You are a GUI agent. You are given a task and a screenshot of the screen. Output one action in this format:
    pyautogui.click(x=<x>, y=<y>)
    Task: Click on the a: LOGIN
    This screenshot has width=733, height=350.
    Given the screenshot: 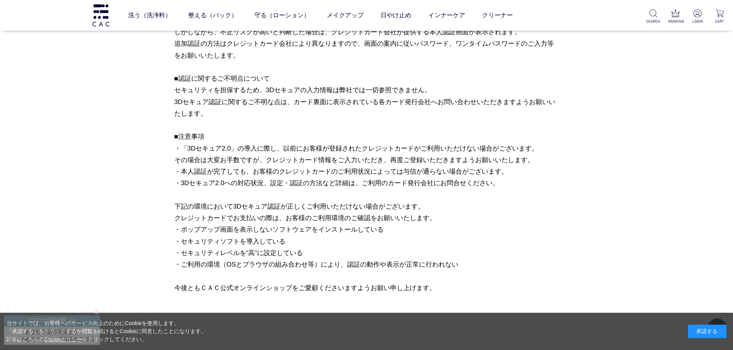 What is the action you would take?
    pyautogui.click(x=697, y=17)
    